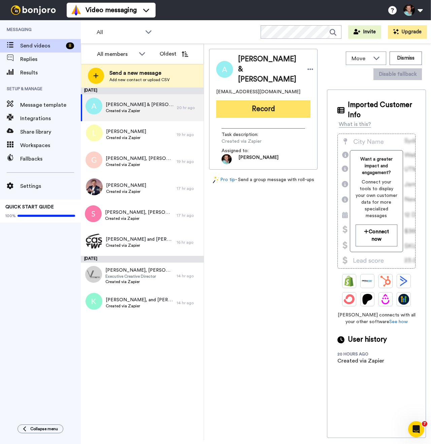 This screenshot has width=431, height=444. What do you see at coordinates (94, 106) in the screenshot?
I see `img: a.png` at bounding box center [94, 106].